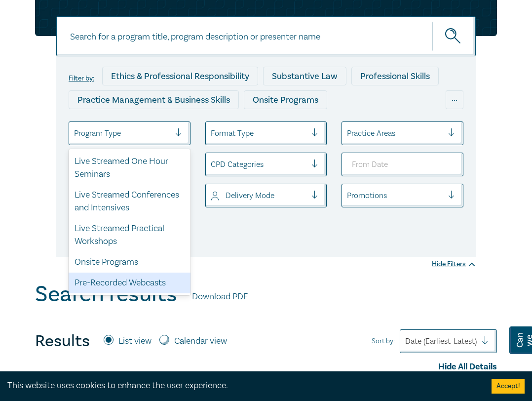 This screenshot has width=532, height=401. I want to click on div: Practice Management & Business Skills, so click(153, 100).